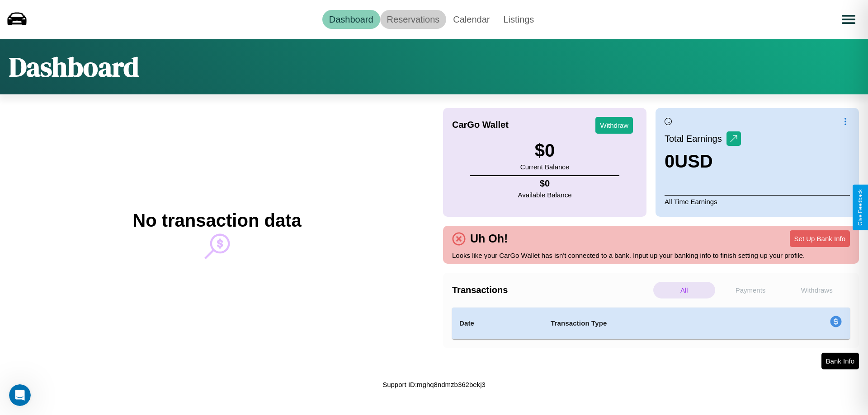 This screenshot has height=415, width=868. I want to click on h3: 0 USD, so click(702, 162).